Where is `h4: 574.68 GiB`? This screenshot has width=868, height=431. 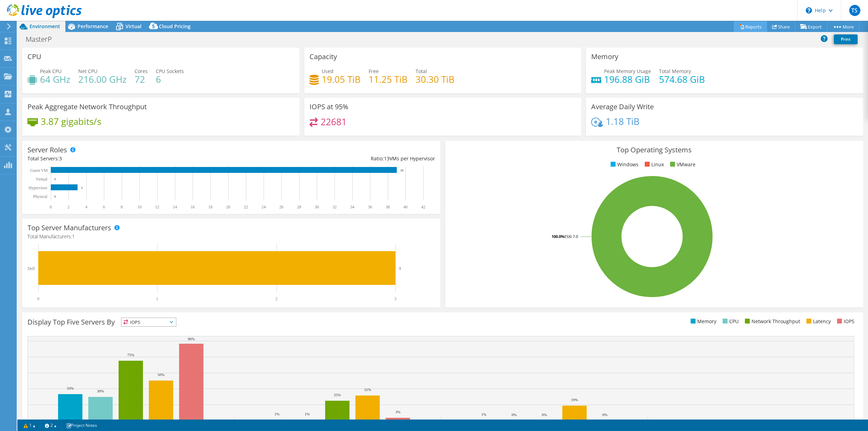
h4: 574.68 GiB is located at coordinates (682, 79).